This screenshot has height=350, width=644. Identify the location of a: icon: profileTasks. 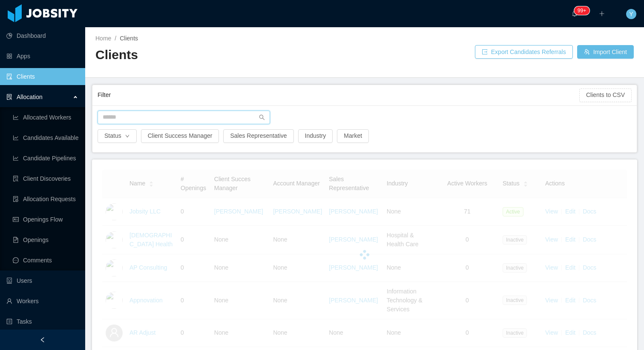
(42, 322).